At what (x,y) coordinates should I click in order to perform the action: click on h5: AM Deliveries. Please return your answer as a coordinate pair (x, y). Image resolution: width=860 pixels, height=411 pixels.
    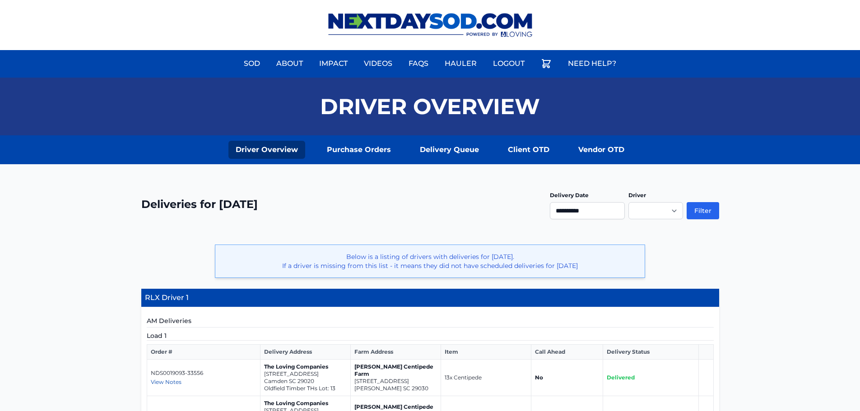
    Looking at the image, I should click on (430, 322).